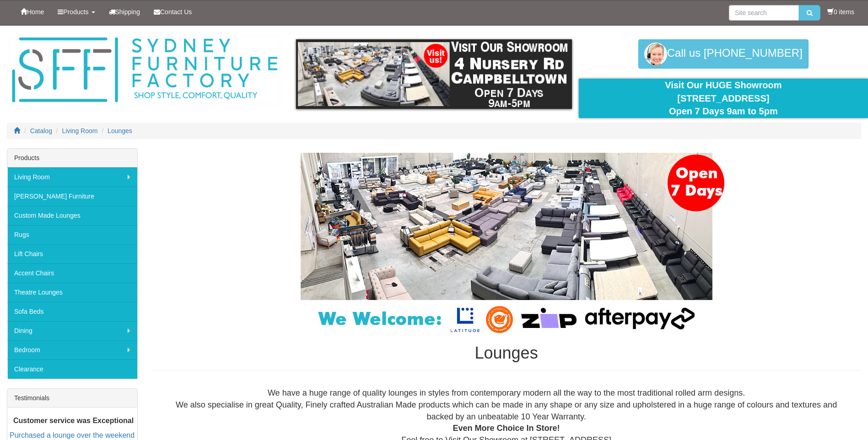 This screenshot has width=868, height=440. Describe the element at coordinates (41, 131) in the screenshot. I see `a: Catalog` at that location.